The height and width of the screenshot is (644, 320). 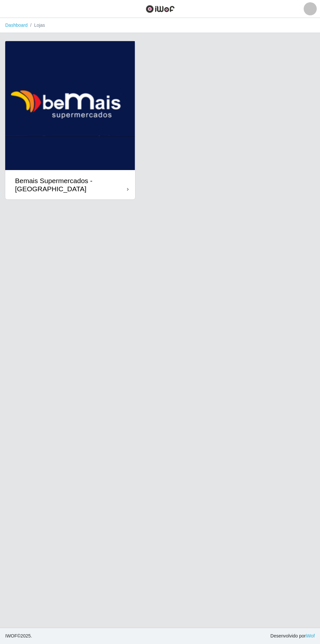 What do you see at coordinates (70, 106) in the screenshot?
I see `img: cardImg` at bounding box center [70, 106].